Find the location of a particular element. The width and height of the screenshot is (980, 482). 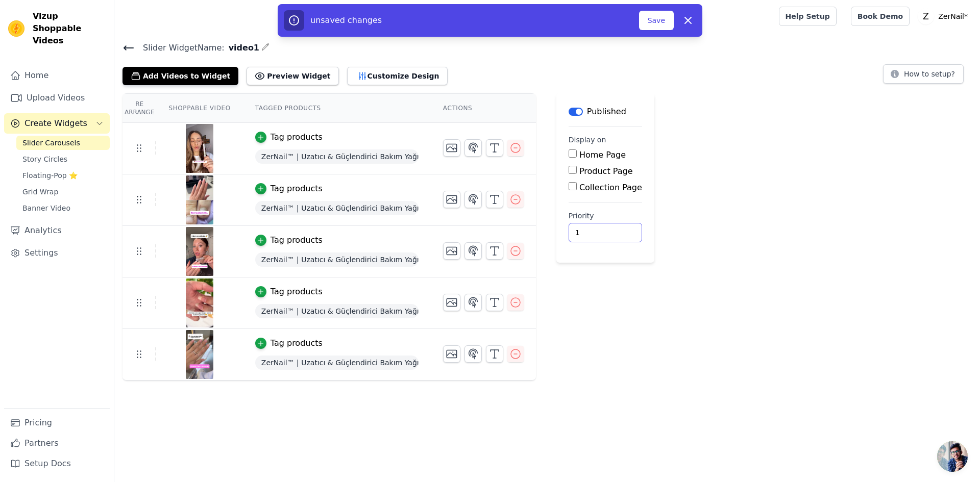

a: Settings is located at coordinates (56, 254).